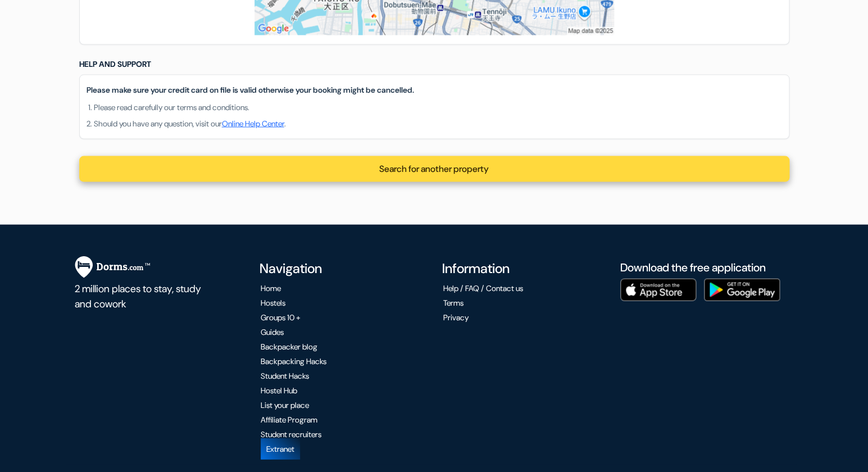 The width and height of the screenshot is (868, 472). What do you see at coordinates (453, 302) in the screenshot?
I see `a: Terms` at bounding box center [453, 302].